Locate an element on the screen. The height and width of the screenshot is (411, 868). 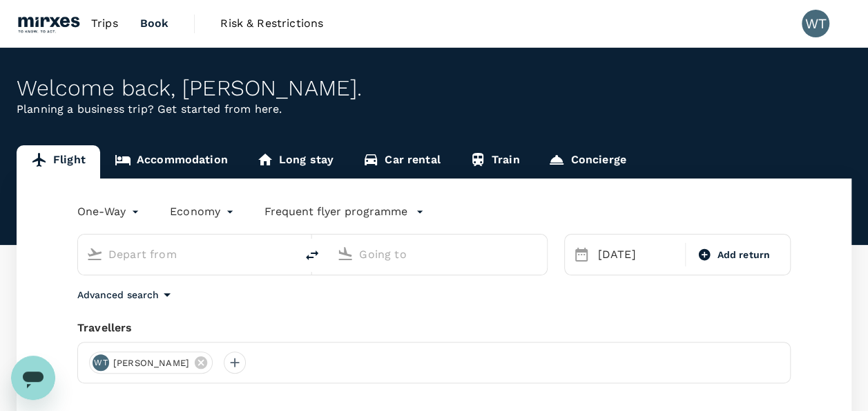
a: Long stay is located at coordinates (295, 162).